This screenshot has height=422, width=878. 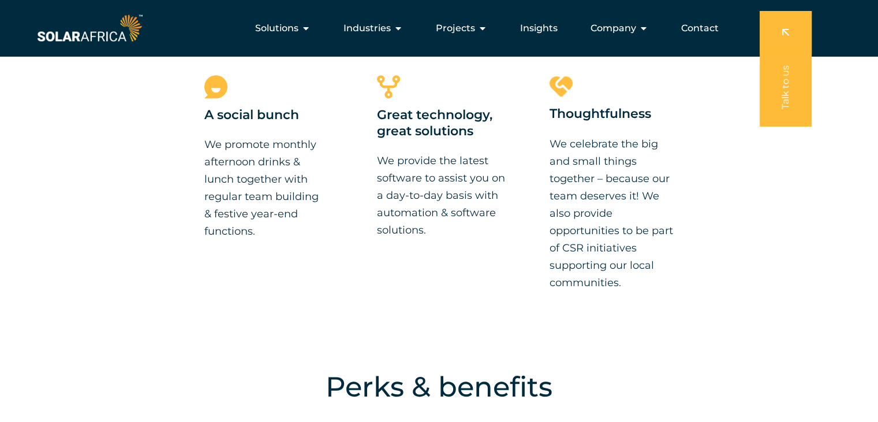 I want to click on nav: Menu, so click(x=437, y=28).